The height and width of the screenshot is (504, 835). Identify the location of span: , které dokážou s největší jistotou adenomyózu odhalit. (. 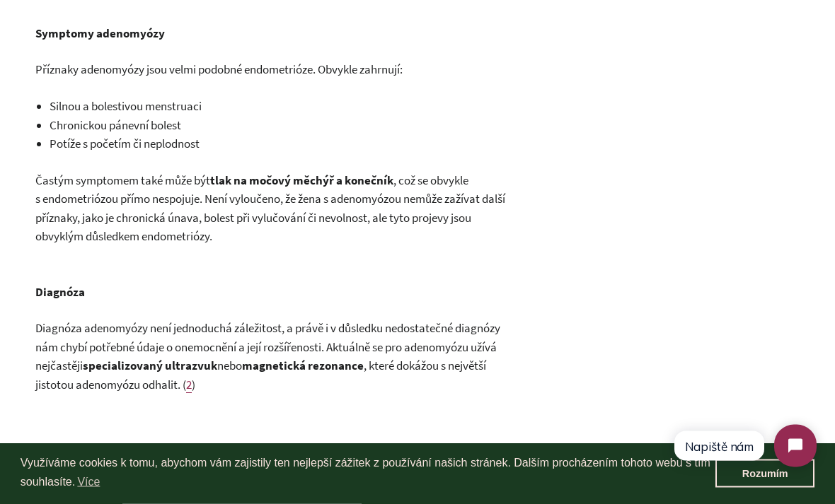
(261, 376).